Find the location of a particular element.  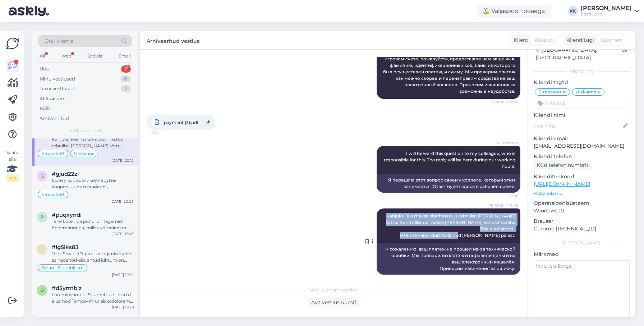

p: Operatsioonisüsteem is located at coordinates (582, 203).